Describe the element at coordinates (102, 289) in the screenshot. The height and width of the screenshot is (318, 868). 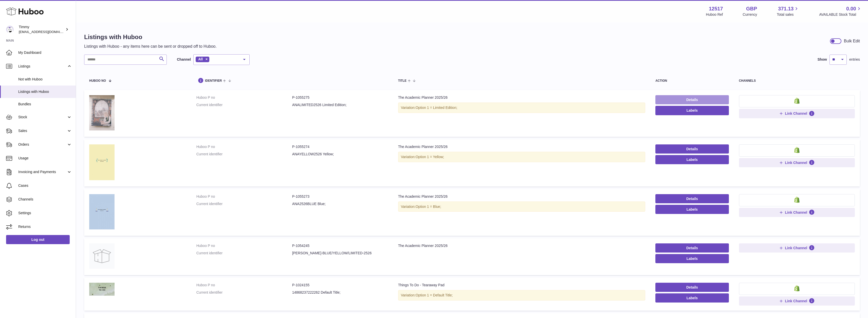
I see `img: Things To Do - Tearaway Pad` at that location.